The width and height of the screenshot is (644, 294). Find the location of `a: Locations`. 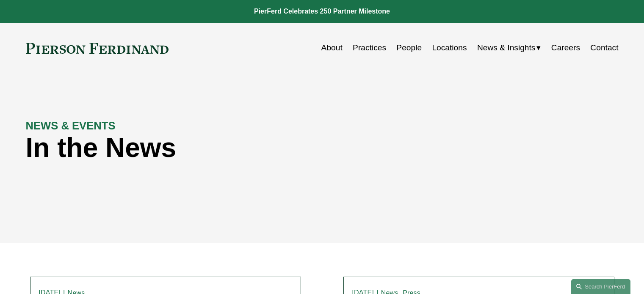

a: Locations is located at coordinates (449, 48).